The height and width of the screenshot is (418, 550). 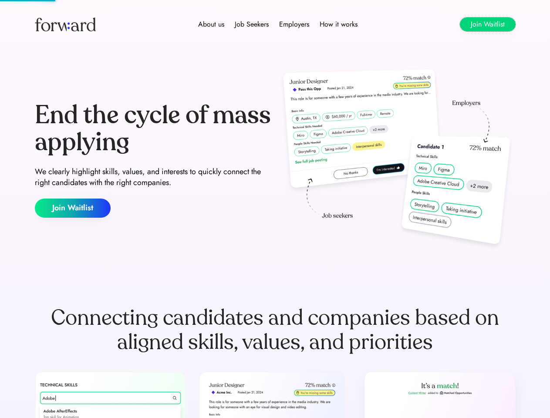 What do you see at coordinates (153, 128) in the screenshot?
I see `div: End the cycle of mass applying` at bounding box center [153, 128].